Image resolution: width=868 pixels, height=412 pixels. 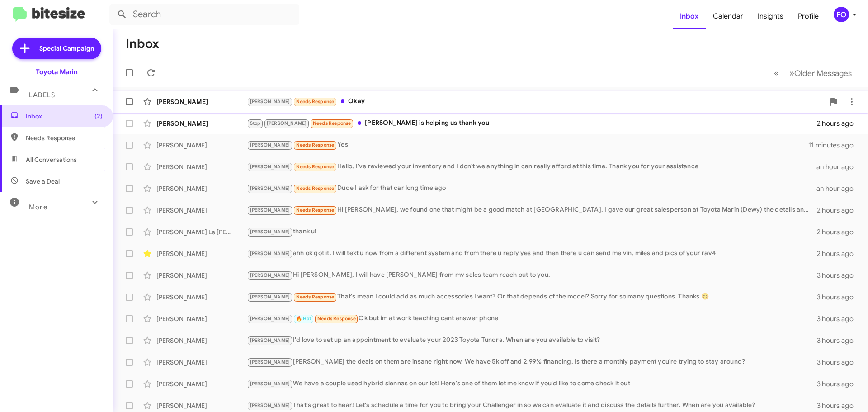 I want to click on div: That's mean I could add as much accessories I want? Or that depends of the model? Sorry for so ma..., so click(x=532, y=296).